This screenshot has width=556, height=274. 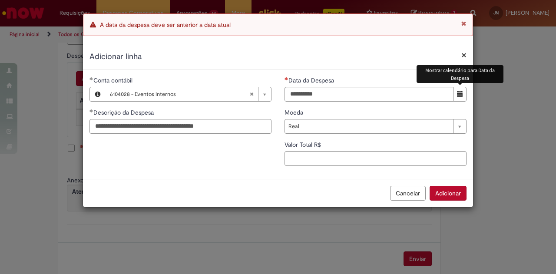 What do you see at coordinates (312, 80) in the screenshot?
I see `span: Data da Despesa` at bounding box center [312, 80].